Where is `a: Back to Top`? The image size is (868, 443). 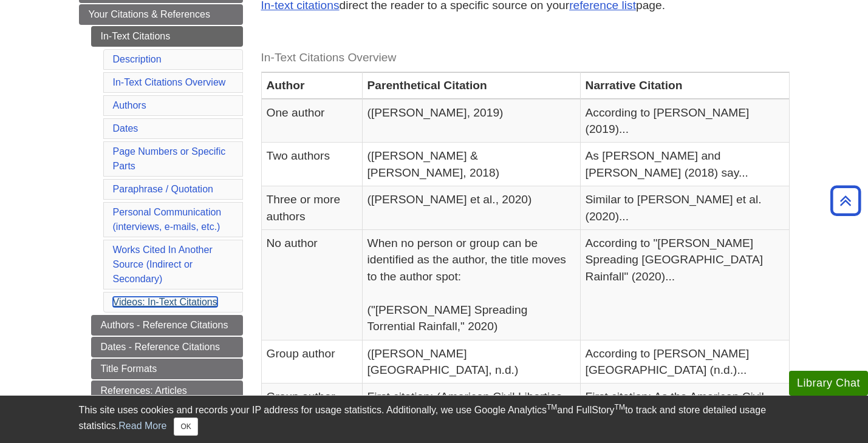
a: Back to Top is located at coordinates (846, 200).